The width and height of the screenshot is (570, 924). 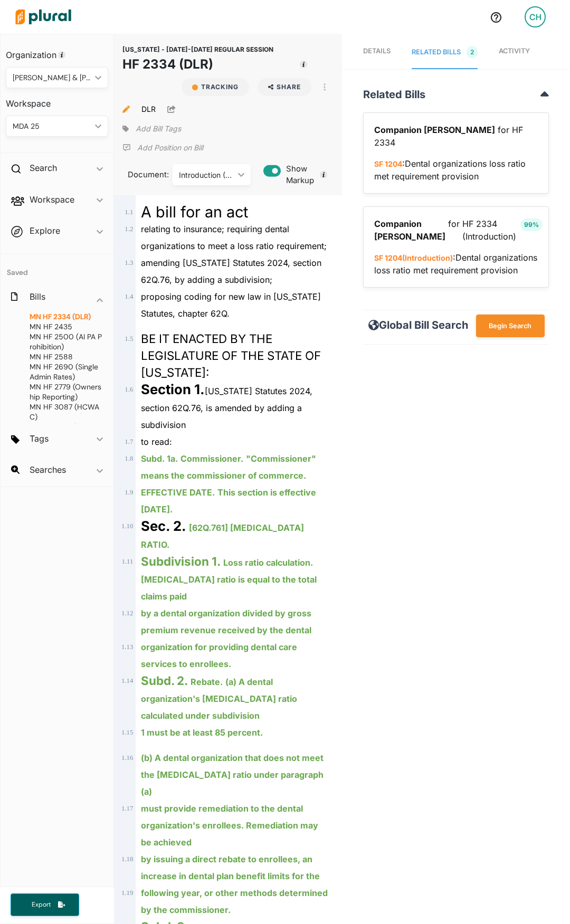 What do you see at coordinates (66, 431) in the screenshot?
I see `span: HF 3237 (Fluoride Prohibition)` at bounding box center [66, 431].